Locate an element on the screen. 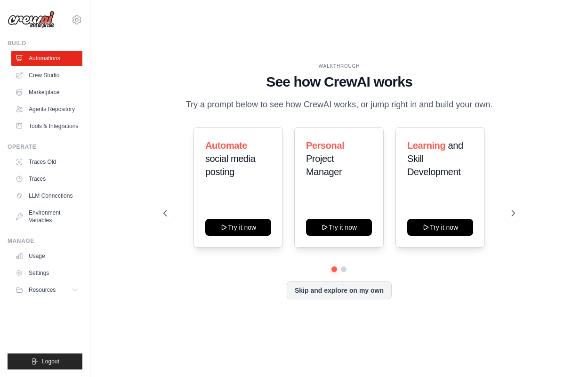 This screenshot has width=588, height=377. a: Usage is located at coordinates (47, 256).